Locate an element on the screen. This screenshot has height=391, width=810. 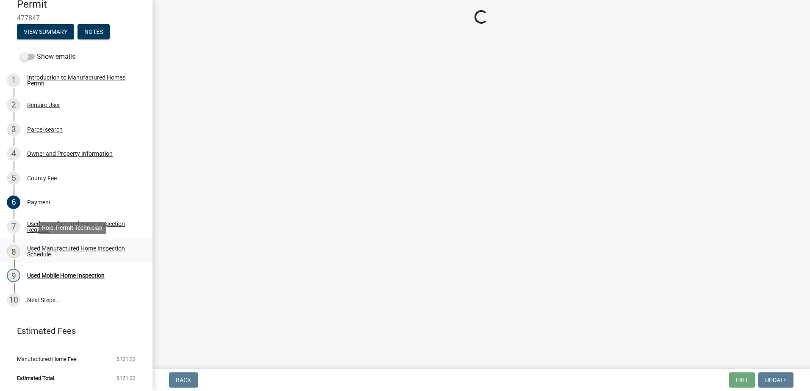
div: Parcel search is located at coordinates (45, 130).